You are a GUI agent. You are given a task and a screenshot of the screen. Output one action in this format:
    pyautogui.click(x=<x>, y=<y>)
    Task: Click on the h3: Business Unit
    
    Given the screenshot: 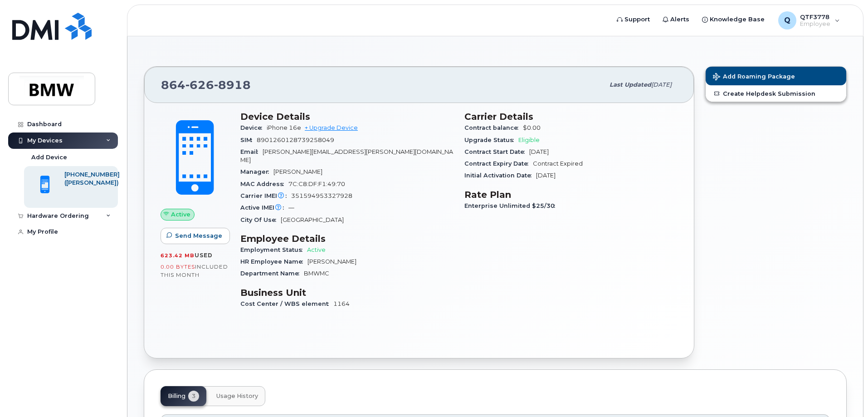 What is the action you would take?
    pyautogui.click(x=347, y=292)
    